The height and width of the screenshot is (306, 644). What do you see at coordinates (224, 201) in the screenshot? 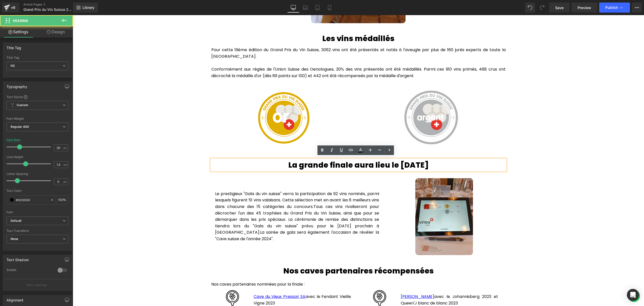
I see `p: Le prestigieux "Gala du vin suisse" verra la participation de 92 vins nominés, parmi lesquels fig...` at bounding box center [224, 201].